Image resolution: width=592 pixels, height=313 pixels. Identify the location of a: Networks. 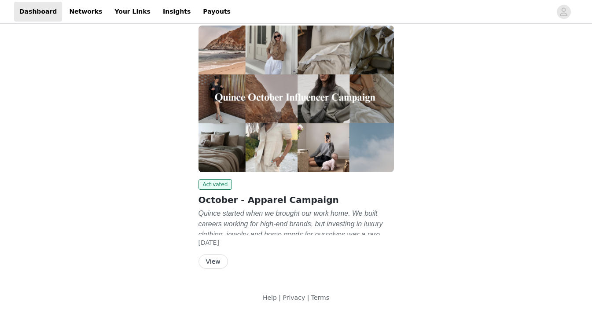
(85, 11).